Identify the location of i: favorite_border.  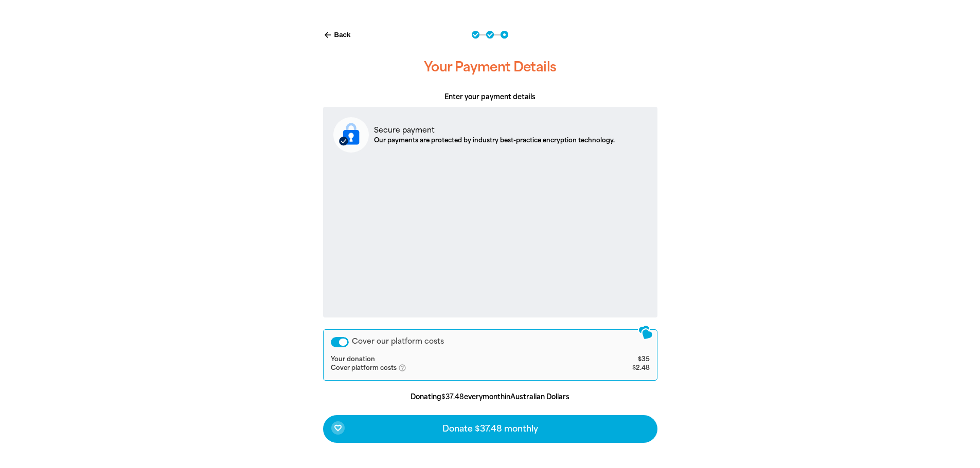
(338, 428).